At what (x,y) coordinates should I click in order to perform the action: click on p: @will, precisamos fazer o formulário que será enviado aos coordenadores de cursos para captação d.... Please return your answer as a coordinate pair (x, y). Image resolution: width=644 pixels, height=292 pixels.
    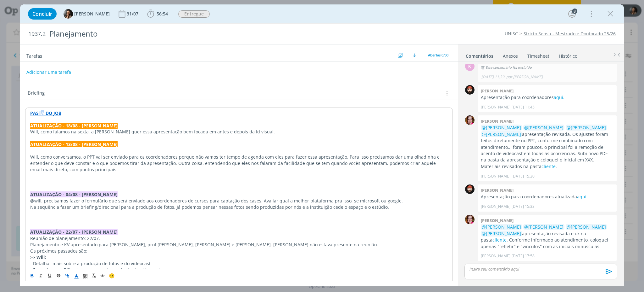
    Looking at the image, I should click on (239, 201).